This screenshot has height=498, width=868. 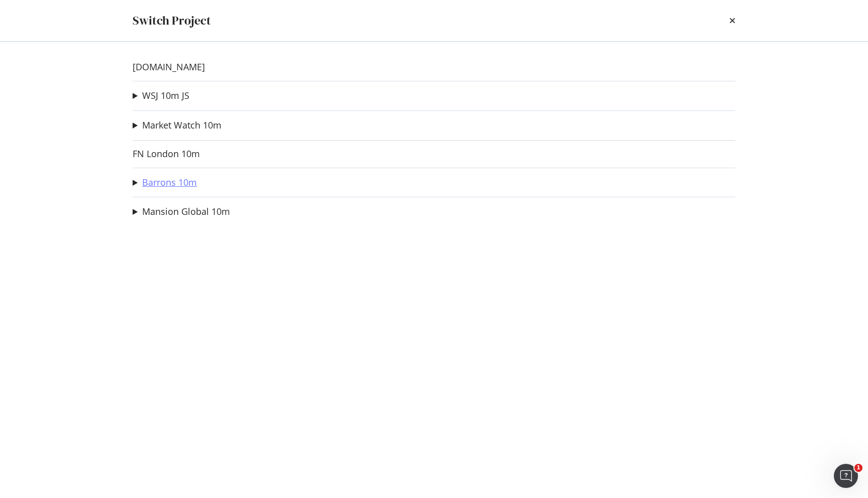 What do you see at coordinates (169, 183) in the screenshot?
I see `a: Barrons 10m` at bounding box center [169, 183].